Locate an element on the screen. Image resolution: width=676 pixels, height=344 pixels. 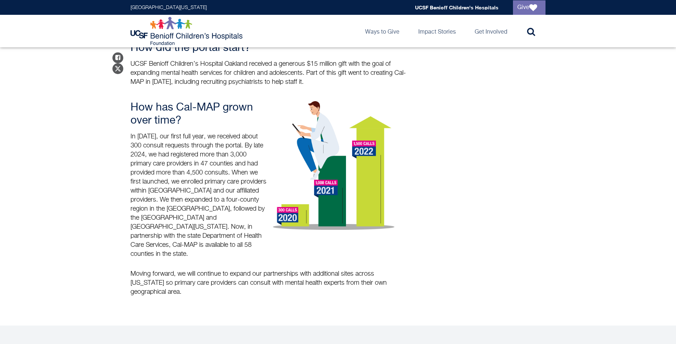
h3: How did the portal start? is located at coordinates (270, 48).